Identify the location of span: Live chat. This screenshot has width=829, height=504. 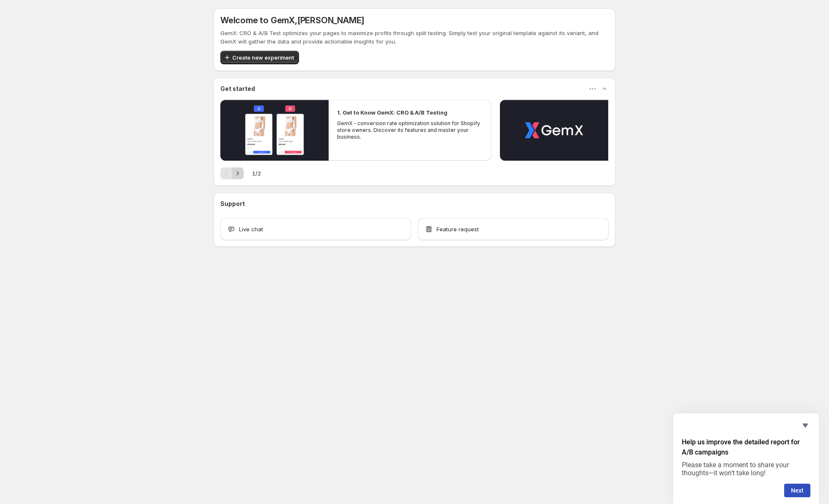
(251, 229).